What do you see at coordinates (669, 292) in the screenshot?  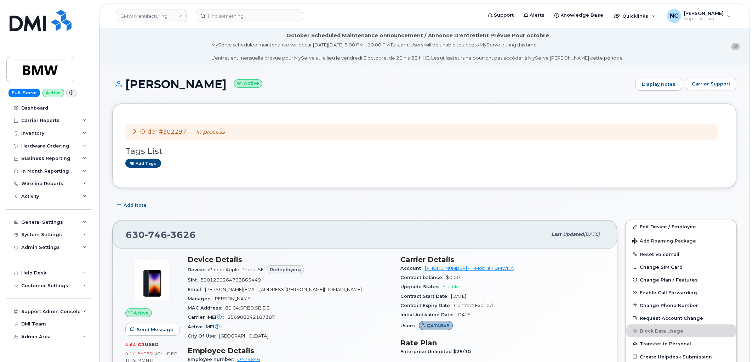 I see `span: Enable Call Forwarding` at bounding box center [669, 292].